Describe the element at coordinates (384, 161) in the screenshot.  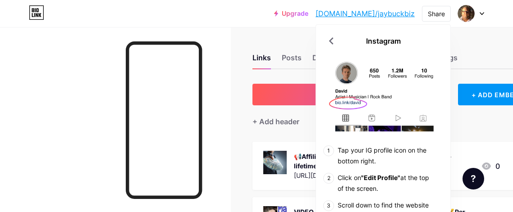
I see `div: 📢Affiliates Profit Club 3.0✅(“Bring my once-in-a-lifetime offer to life on your device.”)⏳` at that location.